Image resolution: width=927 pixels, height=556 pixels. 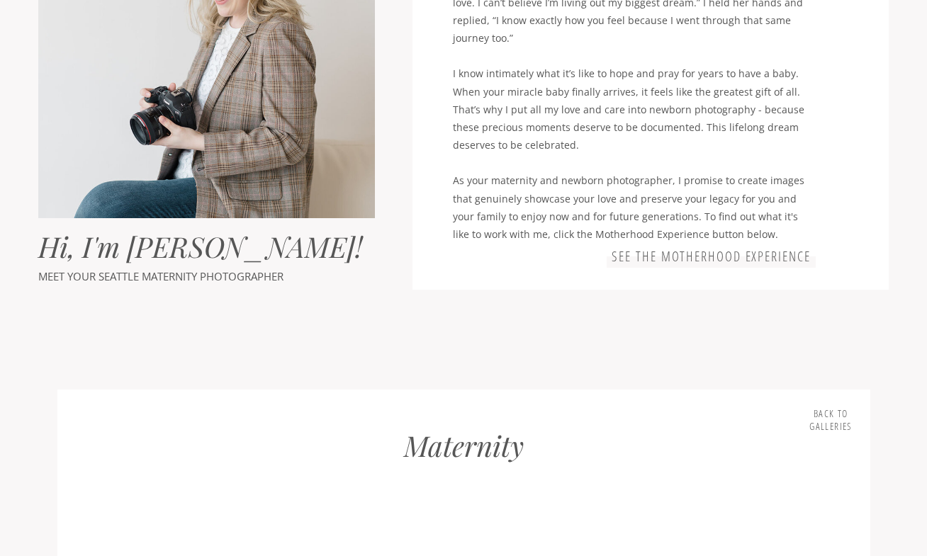 What do you see at coordinates (463, 471) in the screenshot?
I see `h2: Maternity` at bounding box center [463, 471].